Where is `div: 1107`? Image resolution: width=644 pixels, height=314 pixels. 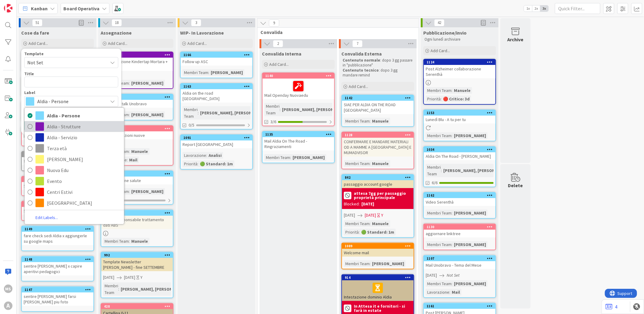 div: 1107 is located at coordinates (459, 259).